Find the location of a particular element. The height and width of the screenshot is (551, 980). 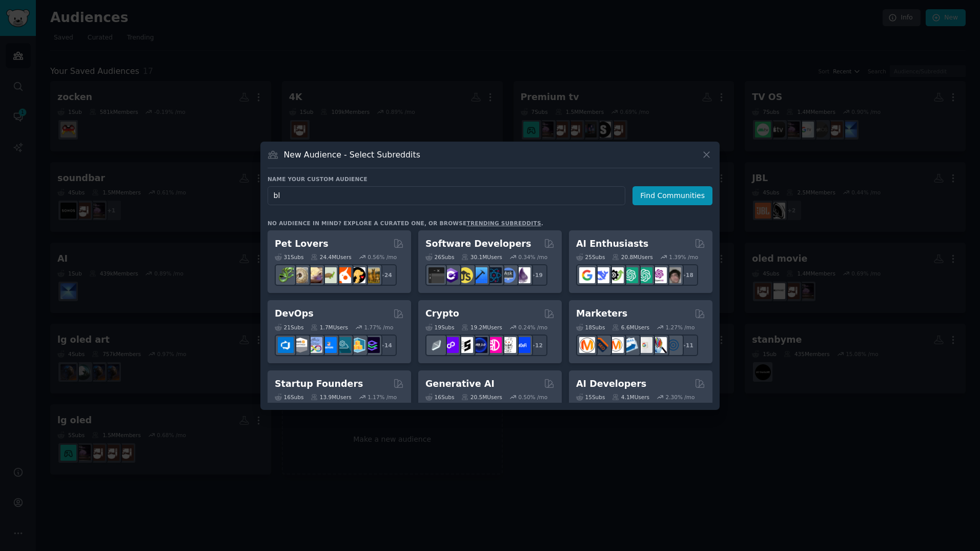

div: 25 Sub s is located at coordinates (590, 257).